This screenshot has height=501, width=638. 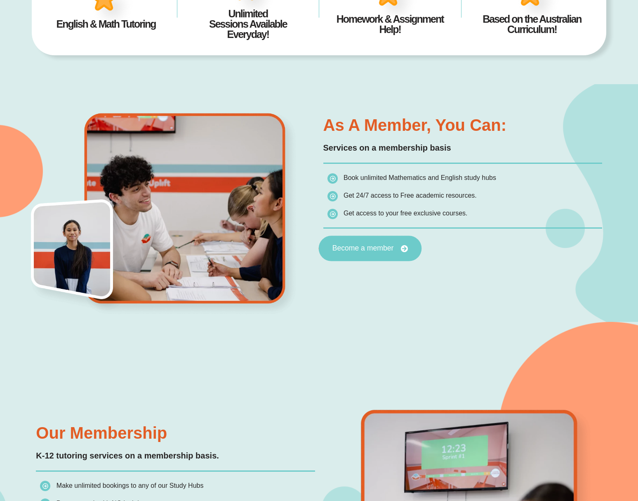 I want to click on p: Services on a membership basis, so click(x=463, y=148).